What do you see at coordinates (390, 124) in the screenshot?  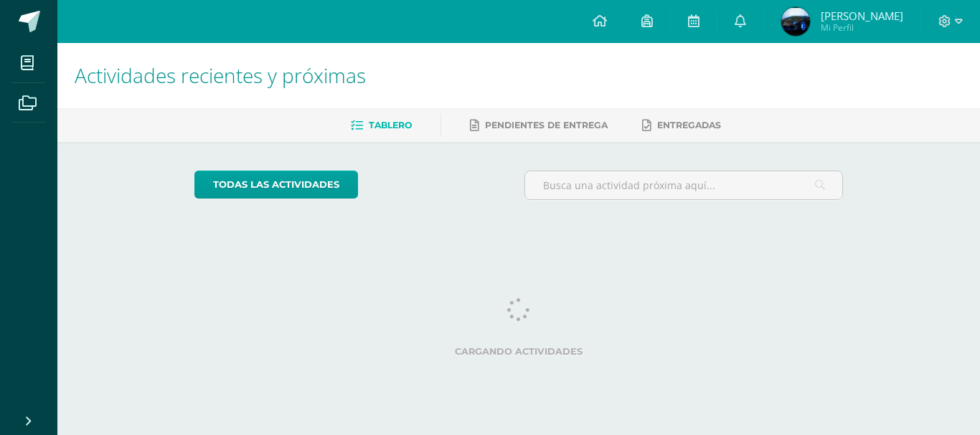 I see `span: Tablero` at bounding box center [390, 124].